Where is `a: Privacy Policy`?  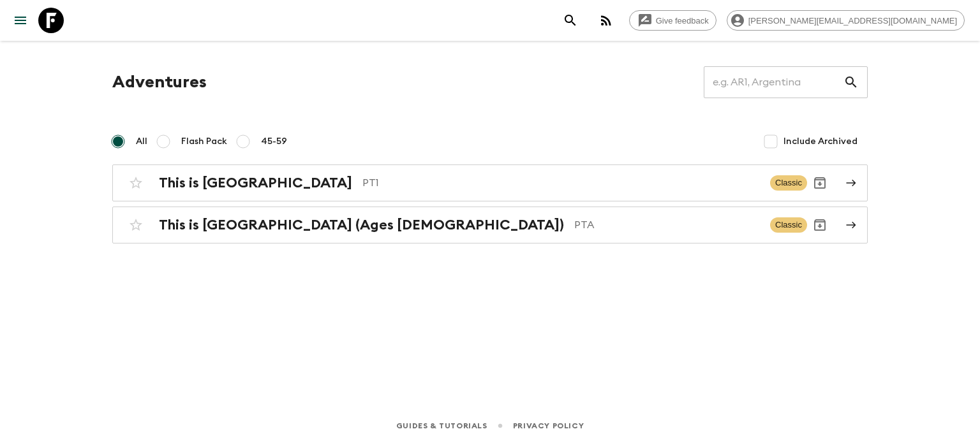 a: Privacy Policy is located at coordinates (548, 426).